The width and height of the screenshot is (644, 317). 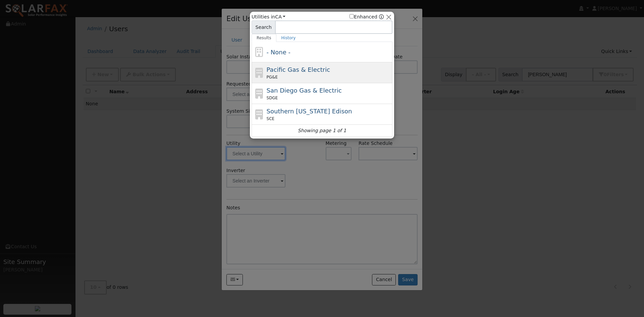 I want to click on span: SDGE, so click(x=273, y=98).